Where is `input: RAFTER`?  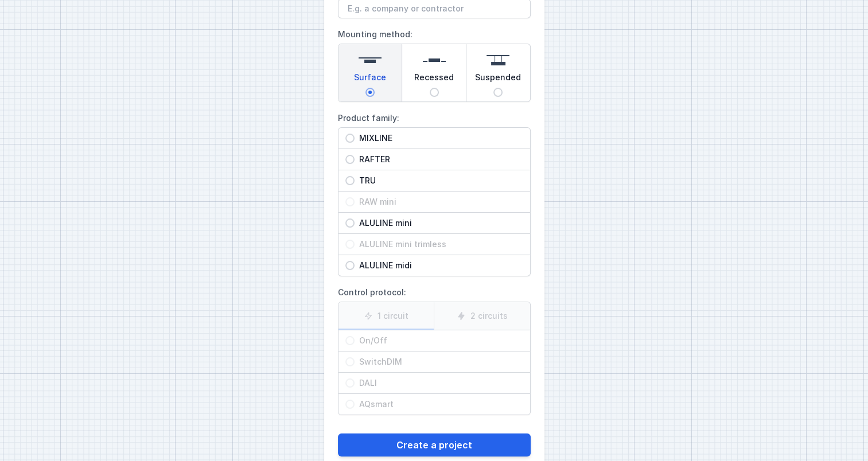 input: RAFTER is located at coordinates (350, 159).